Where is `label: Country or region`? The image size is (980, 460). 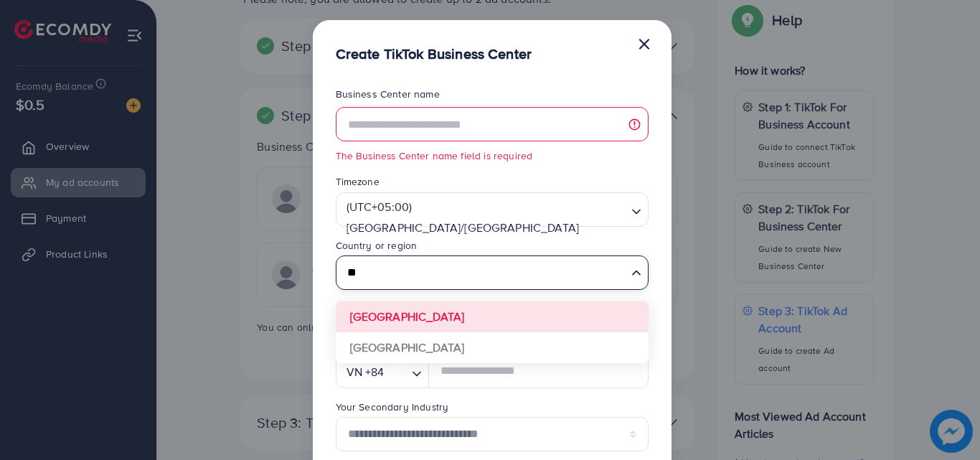
label: Country or region is located at coordinates (377, 246).